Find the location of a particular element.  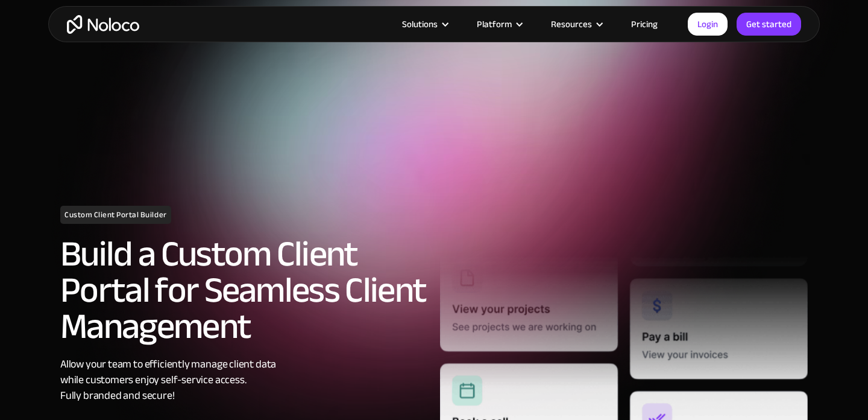

a: Login is located at coordinates (708, 24).